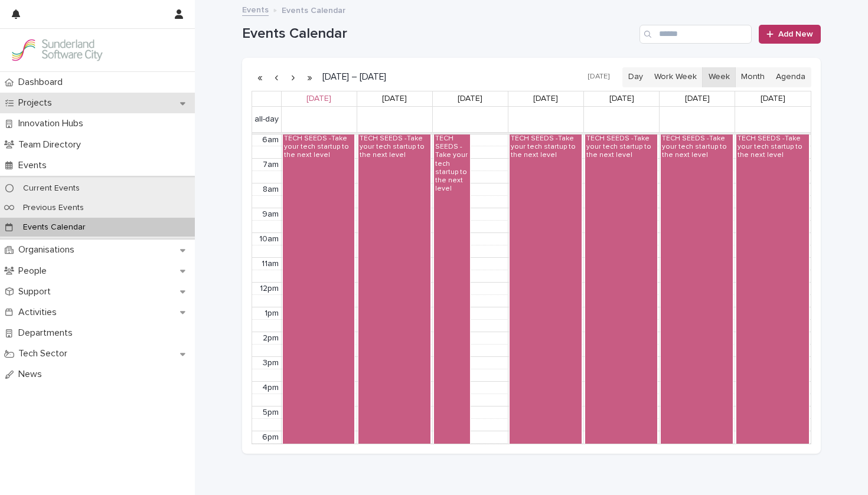 The width and height of the screenshot is (868, 495). I want to click on button: Previous week, so click(276, 77).